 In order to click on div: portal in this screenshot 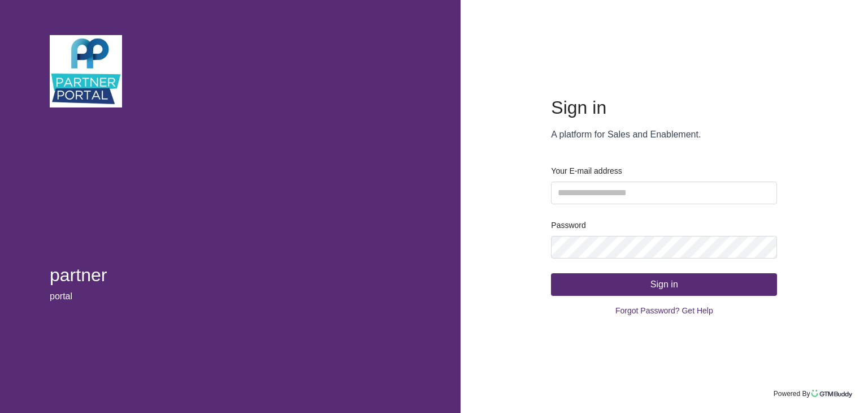, I will do `click(230, 296)`.